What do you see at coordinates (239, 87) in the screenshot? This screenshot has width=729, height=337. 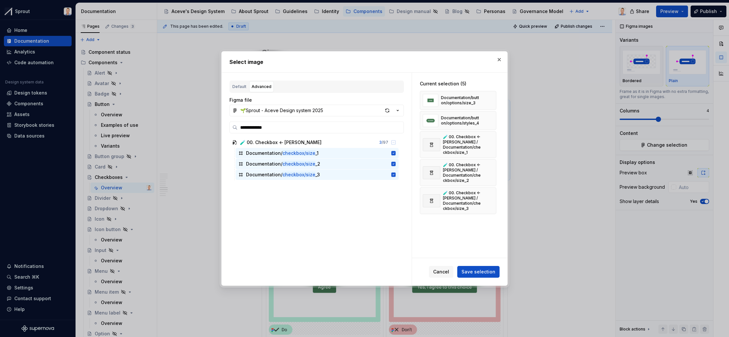 I see `div: Default` at bounding box center [239, 87].